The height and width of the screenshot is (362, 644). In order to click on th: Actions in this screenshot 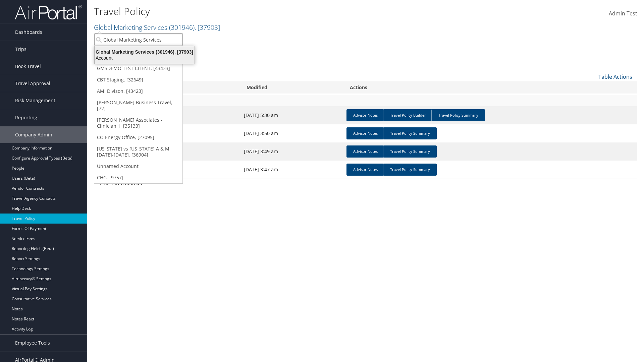, I will do `click(490, 88)`.